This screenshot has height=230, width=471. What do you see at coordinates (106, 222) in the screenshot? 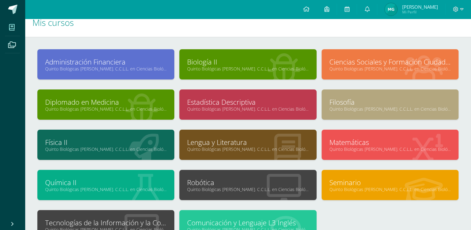
I see `a: Tecnologías de la Información y la Comunicación II` at bounding box center [106, 222].